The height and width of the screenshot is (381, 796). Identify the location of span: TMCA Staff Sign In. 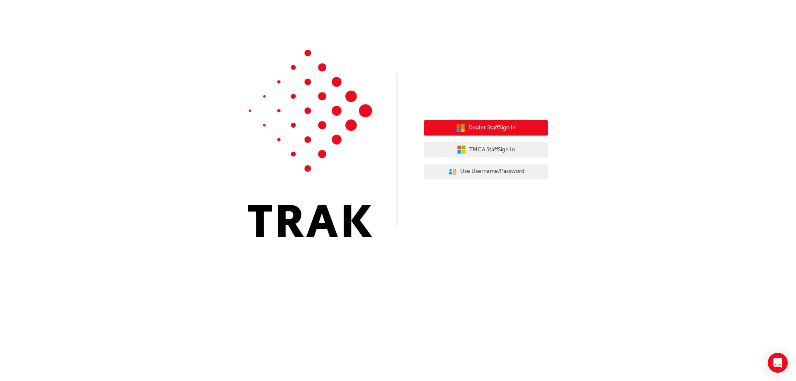
(492, 150).